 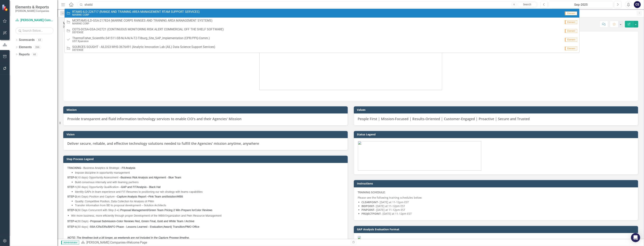 What do you see at coordinates (129, 168) in the screenshot?
I see `strong: Fit Analysis` at bounding box center [129, 168].